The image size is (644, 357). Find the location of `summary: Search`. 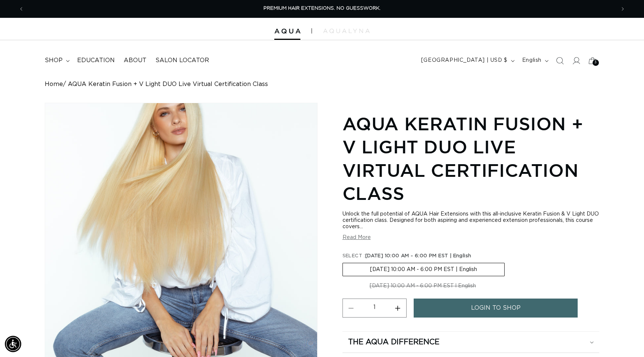

summary: Search is located at coordinates (560, 61).